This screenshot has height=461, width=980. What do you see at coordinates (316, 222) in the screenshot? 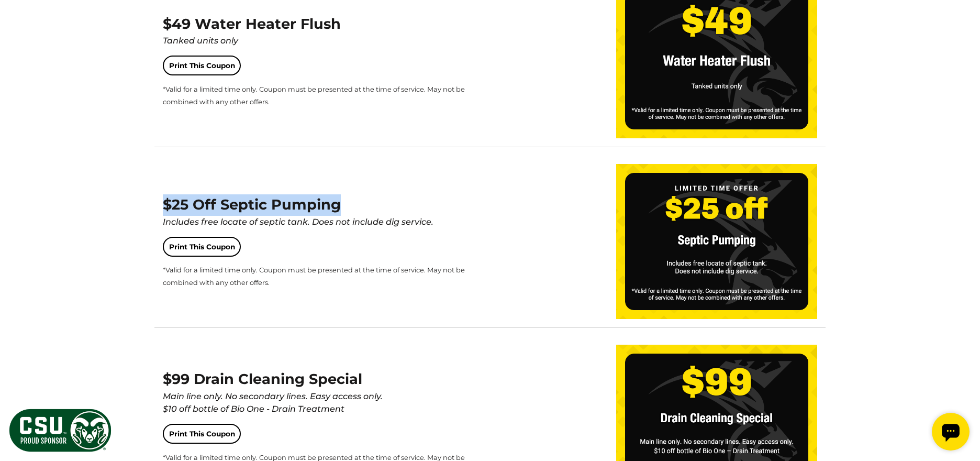
I see `div: Includes free locate of septic tank. Does not include dig service.` at bounding box center [316, 222].